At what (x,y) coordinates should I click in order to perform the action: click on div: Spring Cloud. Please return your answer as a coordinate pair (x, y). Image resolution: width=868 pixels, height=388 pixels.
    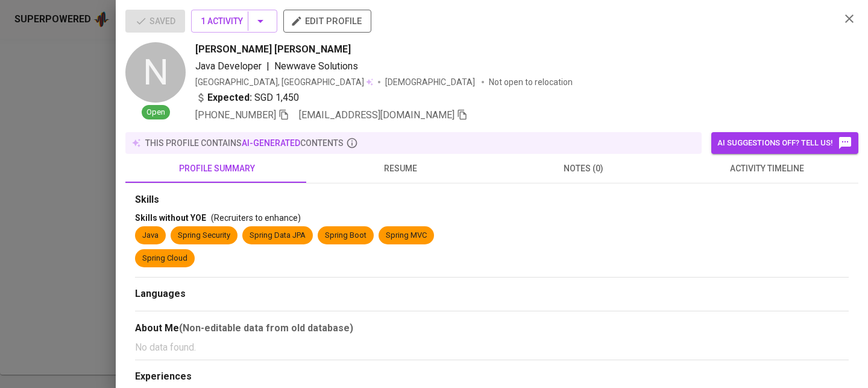
    Looking at the image, I should click on (164, 258).